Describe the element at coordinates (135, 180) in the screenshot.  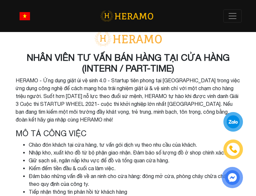
I see `li: Đảm bảo những vấn đề về an ninh cho cửa hàng: đóng mở cửa, phòng cháy chữa cháy,... theo quy định...` at that location.